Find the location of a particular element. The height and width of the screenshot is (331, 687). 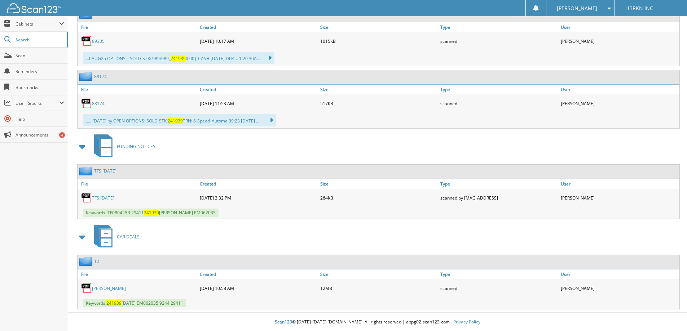

img: scan123-logo-white.svg is located at coordinates (34, 8).